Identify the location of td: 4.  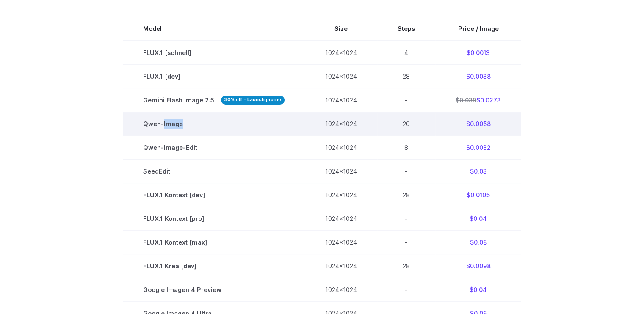
(406, 52).